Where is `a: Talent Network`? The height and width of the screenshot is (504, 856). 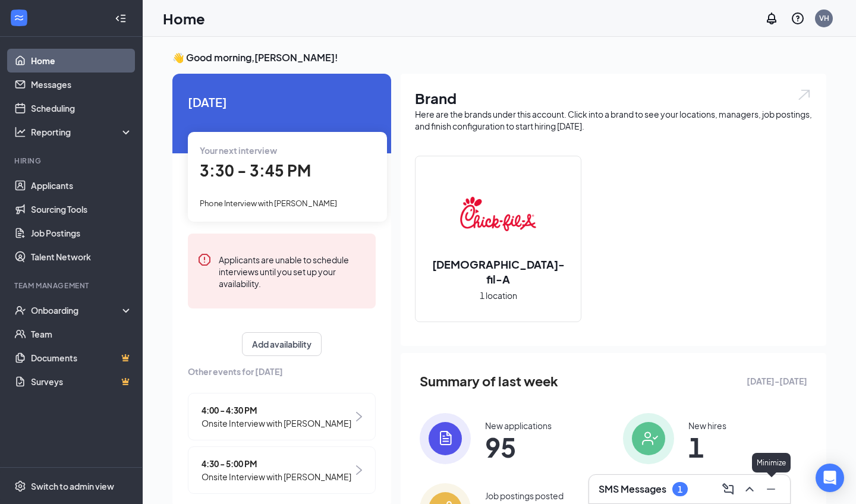
a: Talent Network is located at coordinates (82, 257).